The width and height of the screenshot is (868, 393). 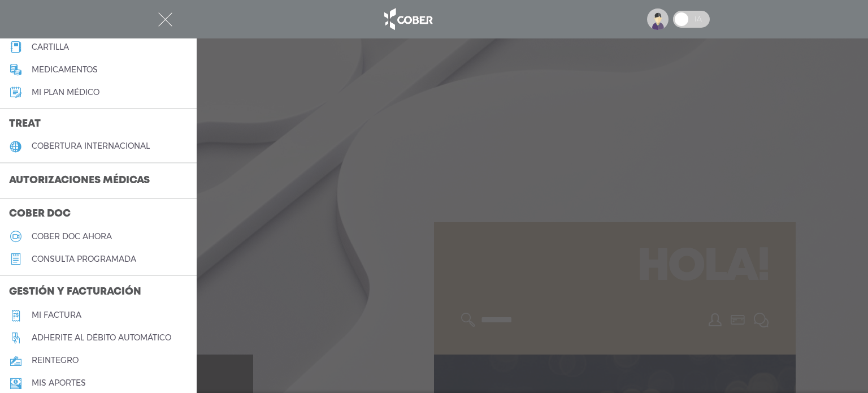 I want to click on h5: medicamentos, so click(x=64, y=69).